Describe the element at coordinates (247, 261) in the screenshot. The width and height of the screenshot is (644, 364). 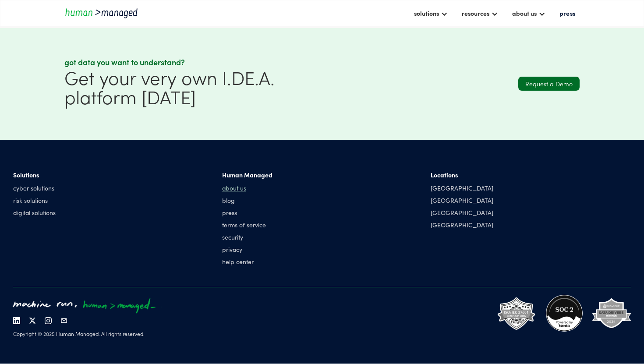
I see `a: help center` at that location.